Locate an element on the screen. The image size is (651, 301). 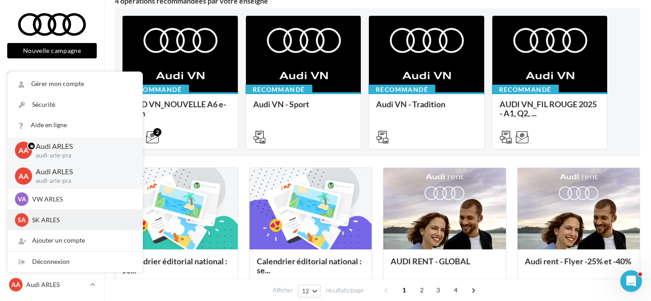
span: résultats/page is located at coordinates (345, 290).